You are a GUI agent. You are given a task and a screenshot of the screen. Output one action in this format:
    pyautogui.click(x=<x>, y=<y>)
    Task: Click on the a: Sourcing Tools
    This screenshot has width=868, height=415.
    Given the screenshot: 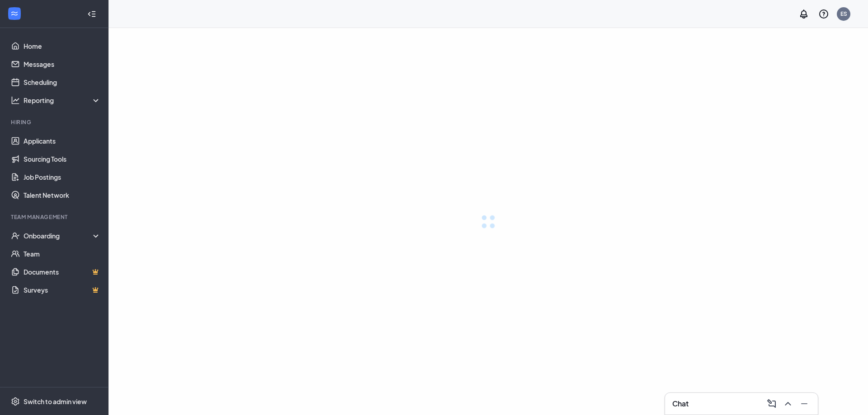 What is the action you would take?
    pyautogui.click(x=62, y=159)
    